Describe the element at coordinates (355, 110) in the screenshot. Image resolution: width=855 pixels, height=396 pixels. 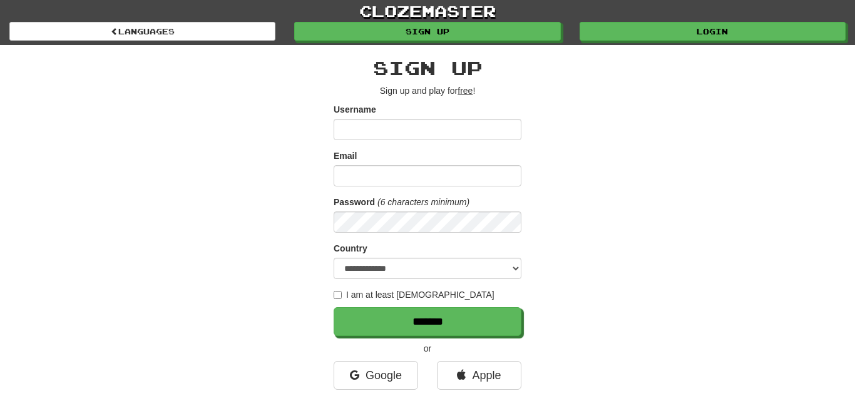
I see `label: Username` at that location.